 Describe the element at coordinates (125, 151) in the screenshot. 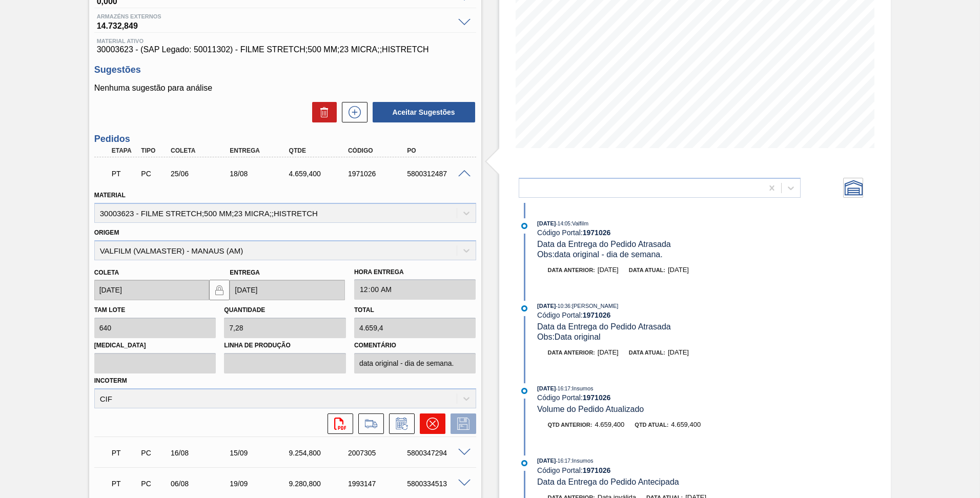

I see `div: Etapa` at that location.